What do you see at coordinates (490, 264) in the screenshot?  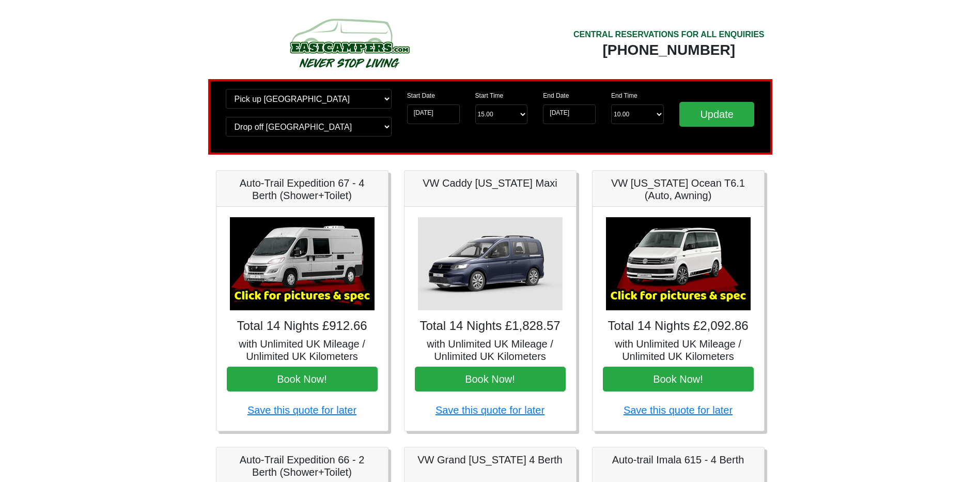 I see `img: VW Caddy California Maxi` at bounding box center [490, 264].